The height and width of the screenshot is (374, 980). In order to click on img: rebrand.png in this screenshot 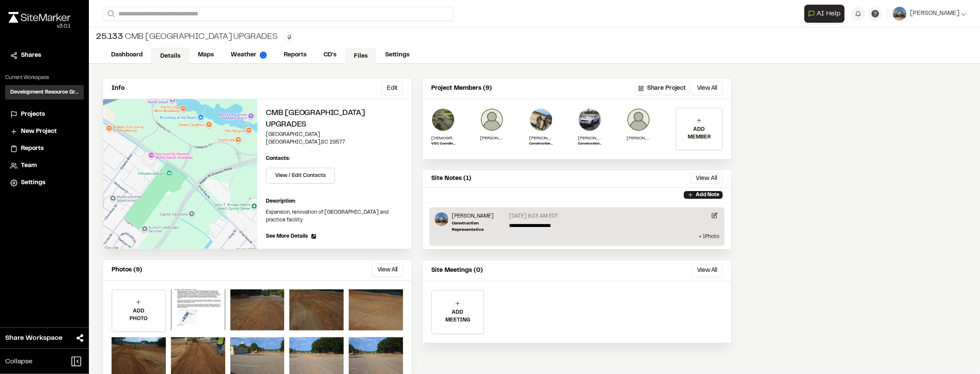, I will do `click(40, 17)`.